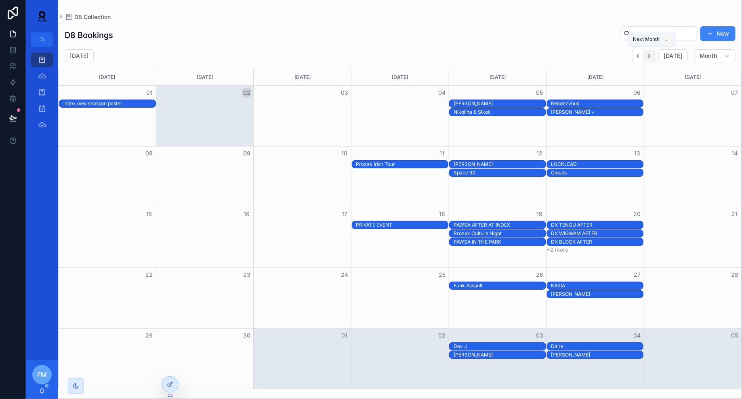  Describe the element at coordinates (735, 93) in the screenshot. I see `button: 07` at that location.